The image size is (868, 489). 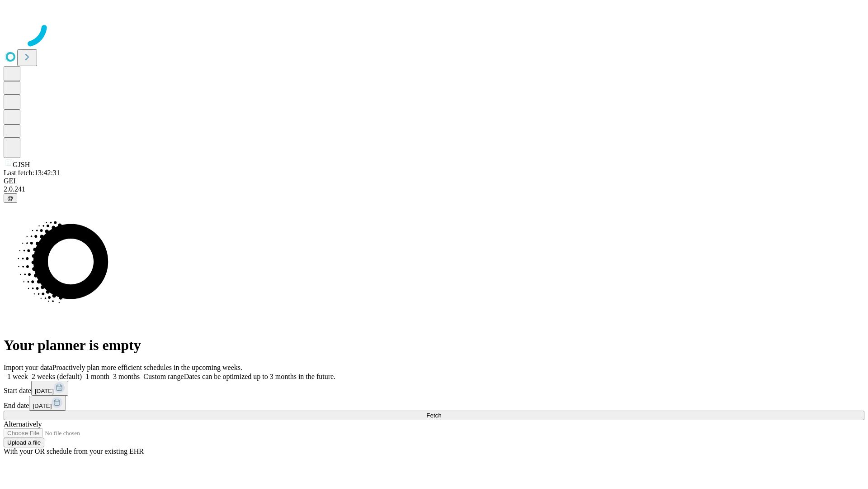 I want to click on span: Dates can be optimized up to 3 months in the future., so click(x=259, y=376).